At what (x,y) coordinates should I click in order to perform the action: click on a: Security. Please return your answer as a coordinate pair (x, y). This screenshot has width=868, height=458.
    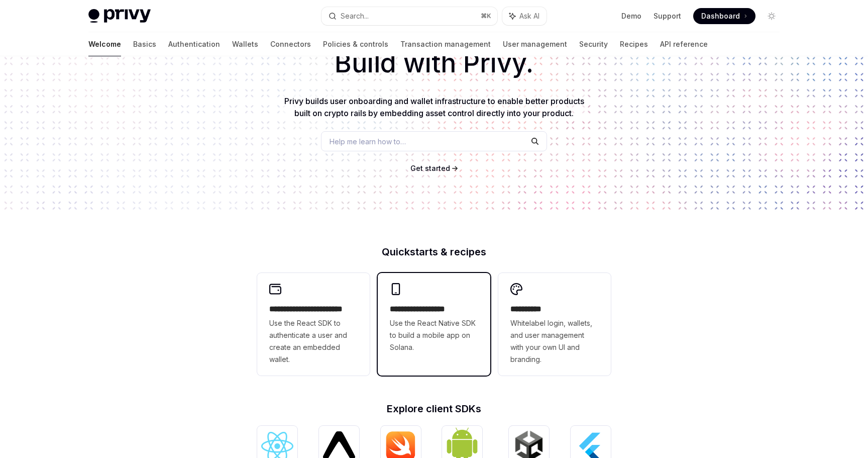
    Looking at the image, I should click on (593, 45).